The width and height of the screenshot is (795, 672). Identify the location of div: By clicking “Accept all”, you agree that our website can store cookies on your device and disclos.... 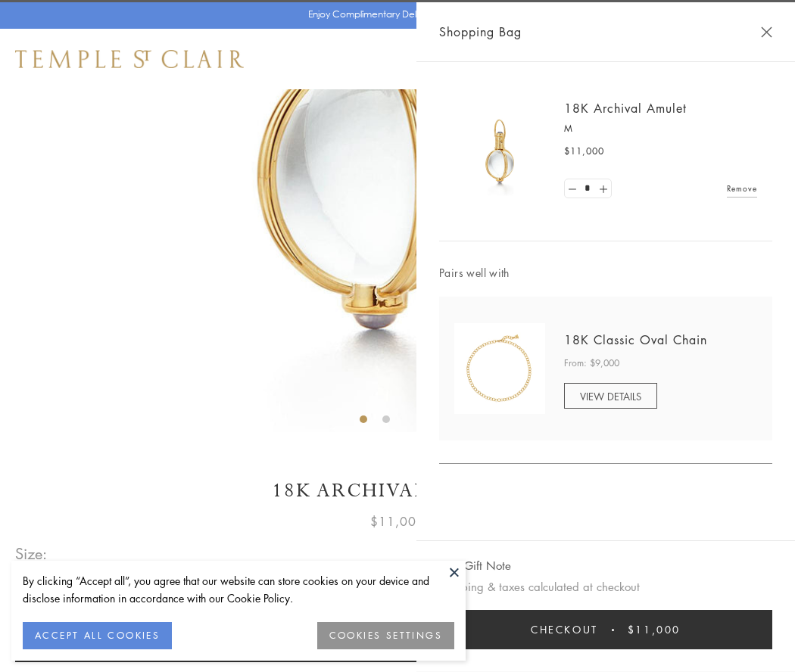
(239, 589).